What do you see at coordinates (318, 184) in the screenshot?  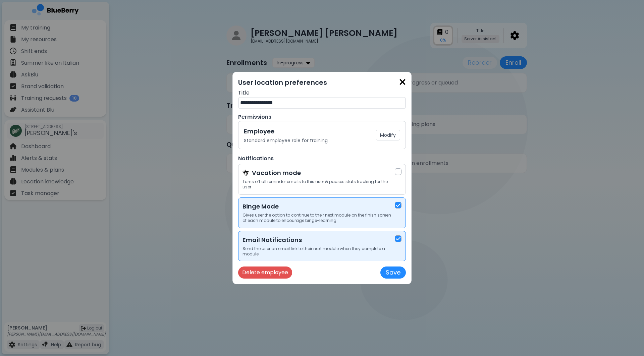 I see `p: Turns off all reminder emails to this user & pauses stats tracking for the user` at bounding box center [318, 184].